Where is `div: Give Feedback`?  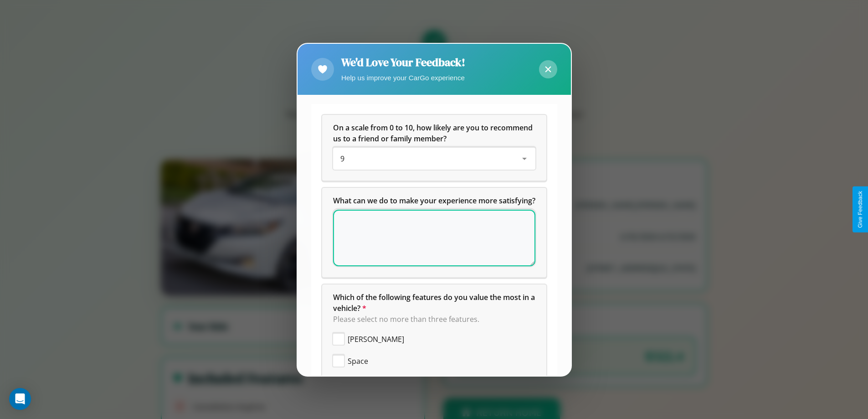 div: Give Feedback is located at coordinates (861, 210).